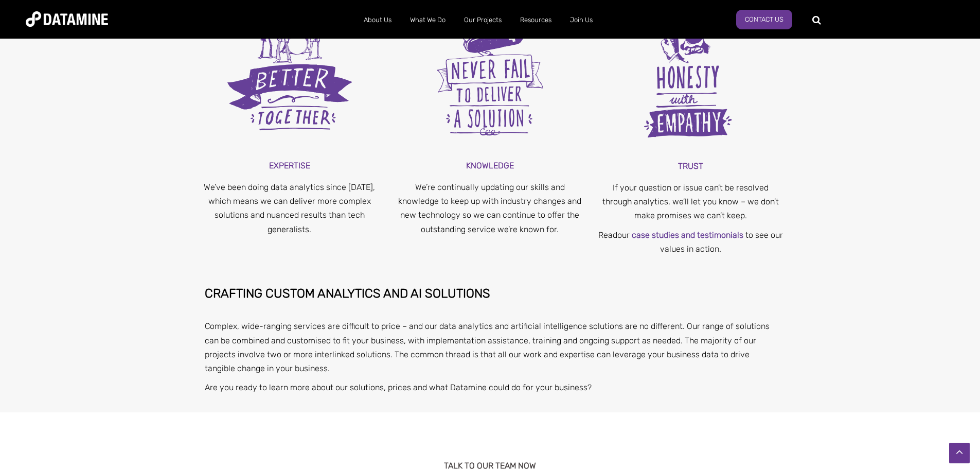 The image size is (980, 469). Describe the element at coordinates (398, 387) in the screenshot. I see `span: Are you ready to learn more about our solutions, prices and what Datamine could do for your busin...` at that location.